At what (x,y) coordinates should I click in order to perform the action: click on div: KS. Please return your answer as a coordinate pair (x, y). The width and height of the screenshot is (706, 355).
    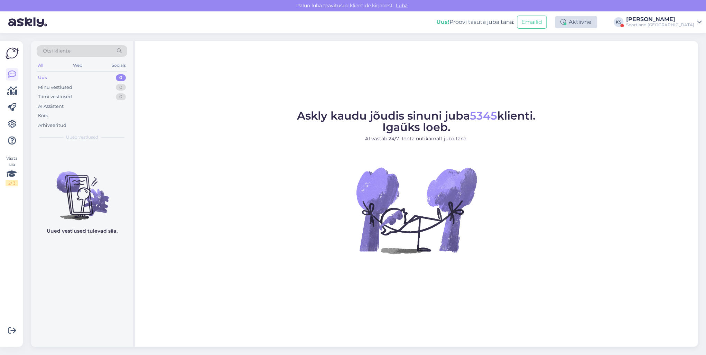
    Looking at the image, I should click on (618, 22).